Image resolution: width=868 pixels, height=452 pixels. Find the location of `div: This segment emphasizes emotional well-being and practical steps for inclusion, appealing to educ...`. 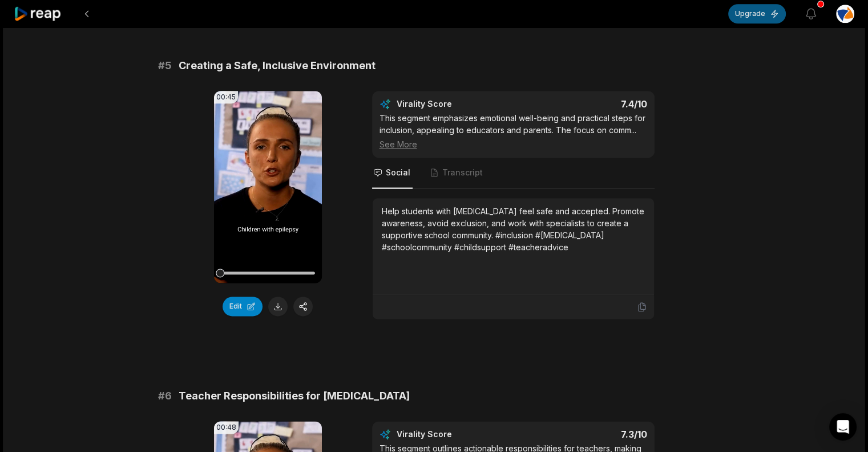

div: This segment emphasizes emotional well-being and practical steps for inclusion, appealing to educ... is located at coordinates (513, 131).